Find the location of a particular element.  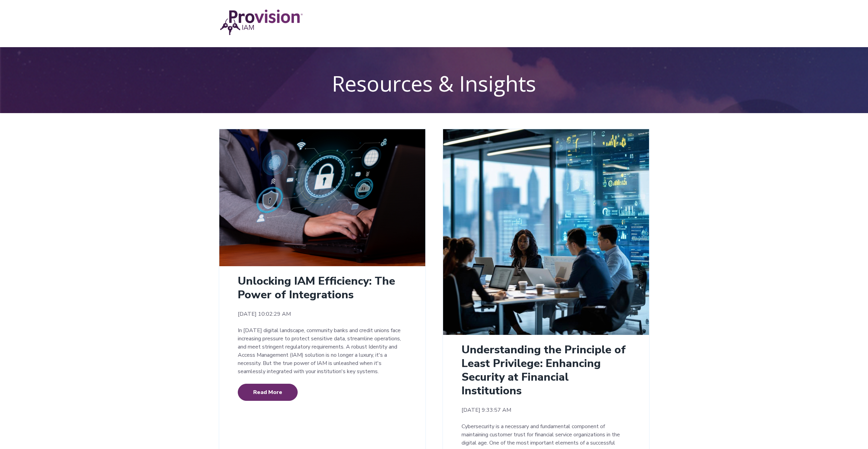

img: Provision IAM is located at coordinates (262, 22).